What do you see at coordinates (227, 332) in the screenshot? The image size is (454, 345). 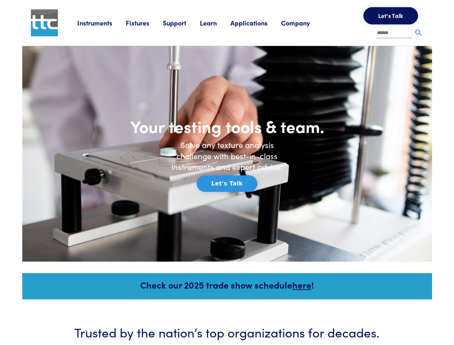 I see `h3: Trusted by the nation’s top organizations for decades.` at bounding box center [227, 332].